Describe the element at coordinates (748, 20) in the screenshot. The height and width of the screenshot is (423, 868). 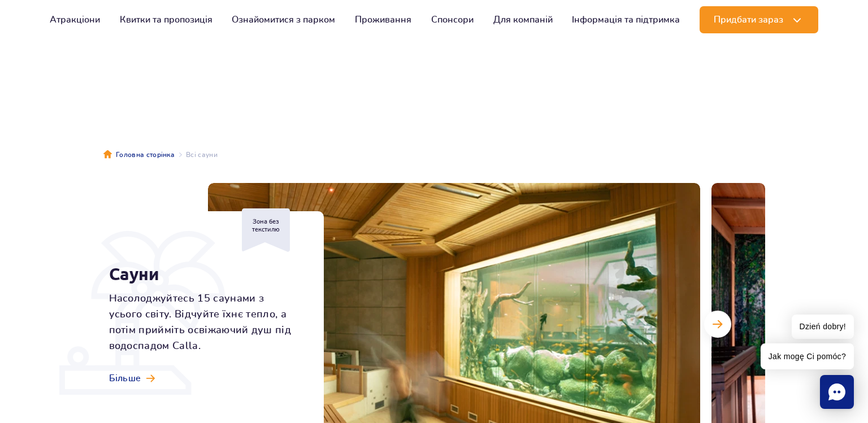
I see `span: Придбати зараз` at that location.